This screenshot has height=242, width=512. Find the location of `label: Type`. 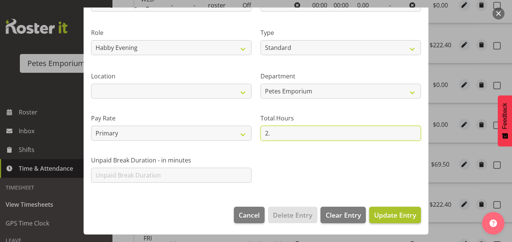

label: Type is located at coordinates (341, 33).